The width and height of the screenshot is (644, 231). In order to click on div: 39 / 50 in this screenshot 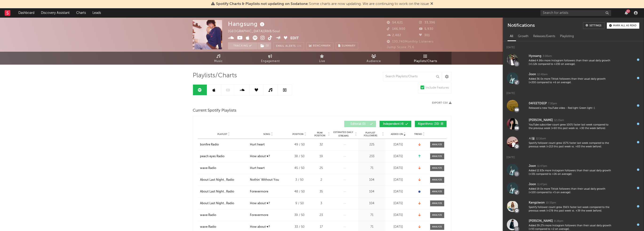, I will do `click(299, 215)`.